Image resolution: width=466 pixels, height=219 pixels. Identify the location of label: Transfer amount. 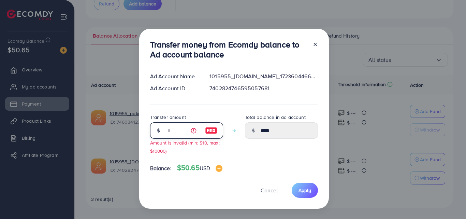
(168, 117).